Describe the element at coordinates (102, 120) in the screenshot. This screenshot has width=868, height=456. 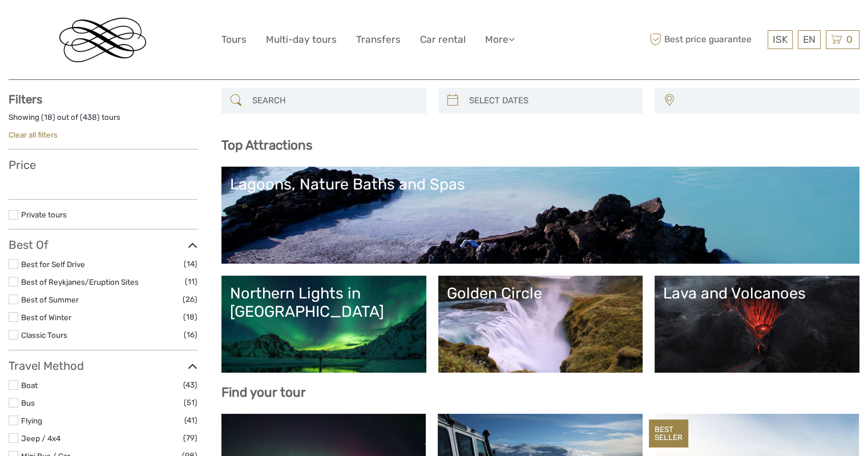
I see `div: Showing ( ) out of ( ) tours` at that location.